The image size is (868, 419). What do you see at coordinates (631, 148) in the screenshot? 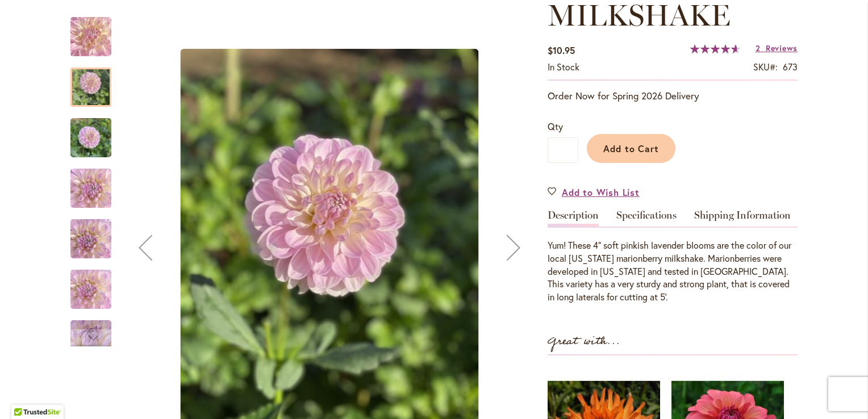
I see `span: Add to Cart` at bounding box center [631, 148].